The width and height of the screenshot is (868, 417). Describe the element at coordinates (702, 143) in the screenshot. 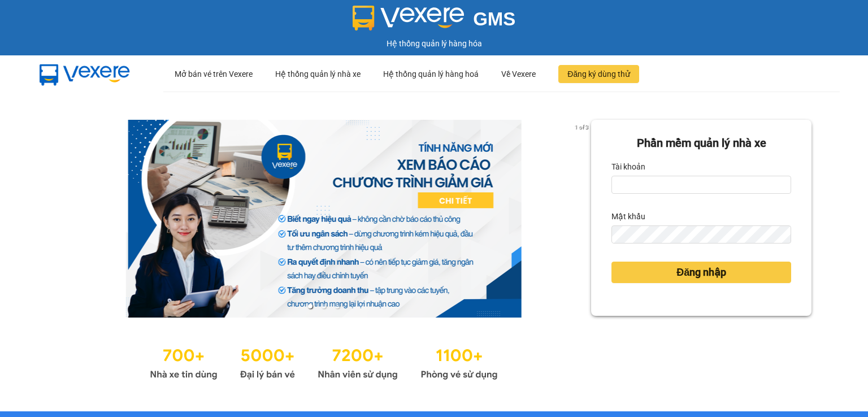

I see `div: Phần mềm quản lý nhà xe` at that location.